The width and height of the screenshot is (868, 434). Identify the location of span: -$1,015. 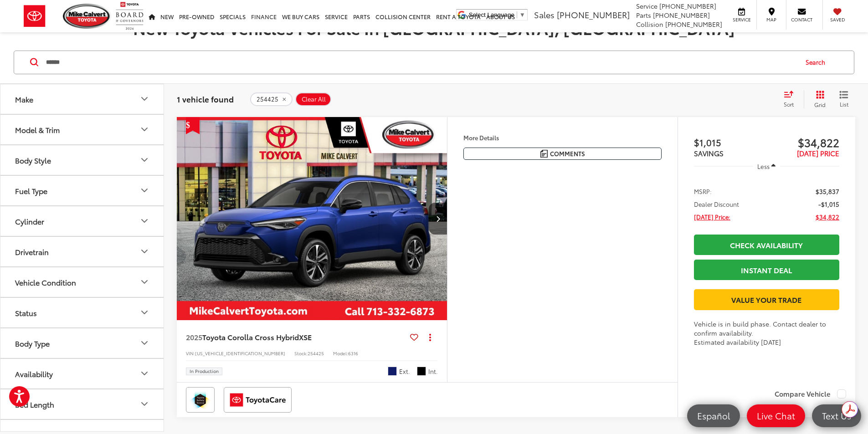
(829, 204).